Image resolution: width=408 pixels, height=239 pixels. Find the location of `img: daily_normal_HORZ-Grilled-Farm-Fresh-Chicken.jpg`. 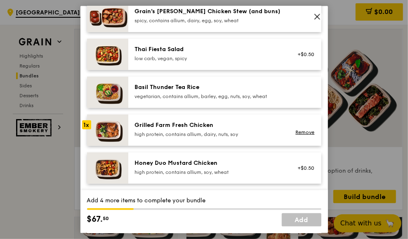

img: daily_normal_HORZ-Grilled-Farm-Fresh-Chicken.jpg is located at coordinates (108, 130).